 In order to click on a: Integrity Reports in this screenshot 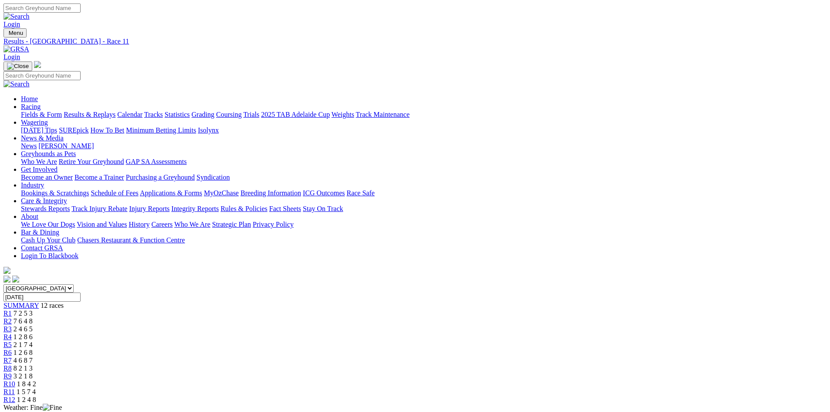, I will do `click(195, 208)`.